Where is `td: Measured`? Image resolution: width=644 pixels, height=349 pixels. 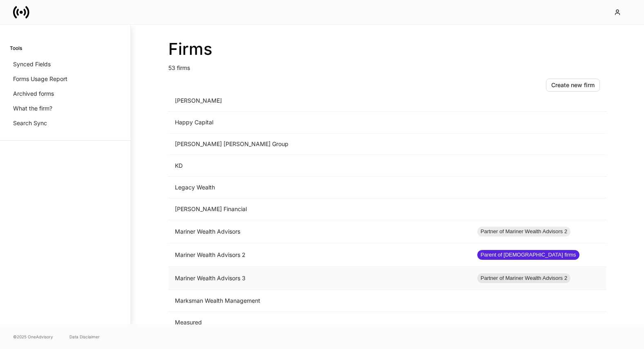 td: Measured is located at coordinates (320, 322).